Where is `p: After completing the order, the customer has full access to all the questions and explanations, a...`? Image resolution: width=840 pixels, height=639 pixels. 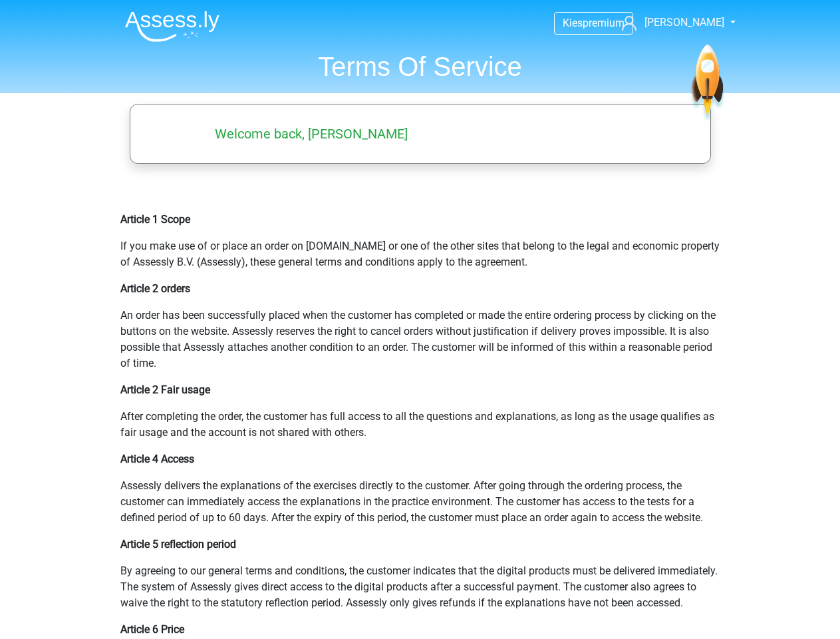
p: After completing the order, the customer has full access to all the questions and explanations, a... is located at coordinates (420, 425).